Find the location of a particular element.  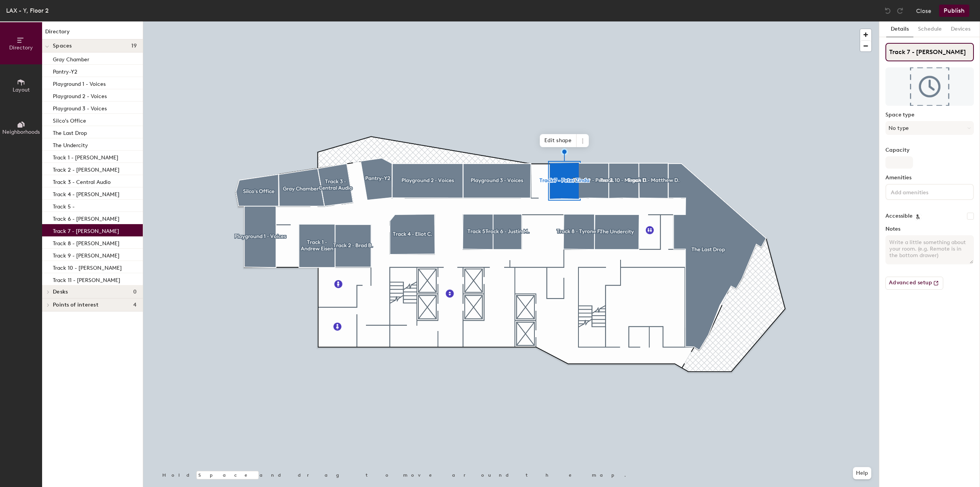

label: Capacity is located at coordinates (929, 150).